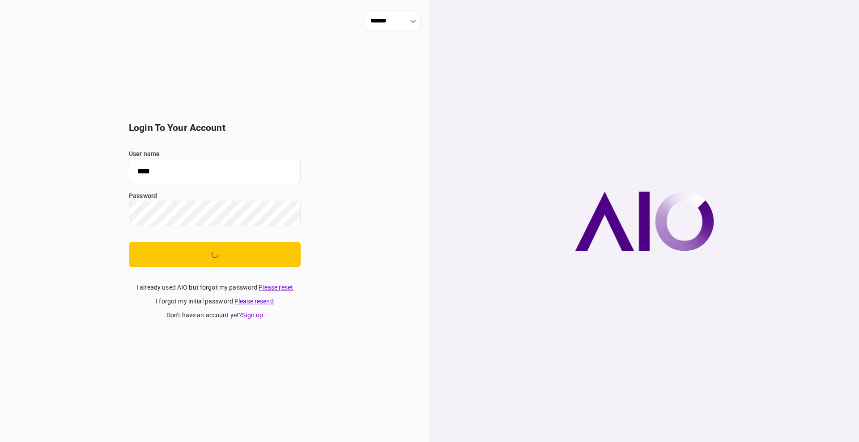 The image size is (859, 442). I want to click on a: Sign up, so click(252, 315).